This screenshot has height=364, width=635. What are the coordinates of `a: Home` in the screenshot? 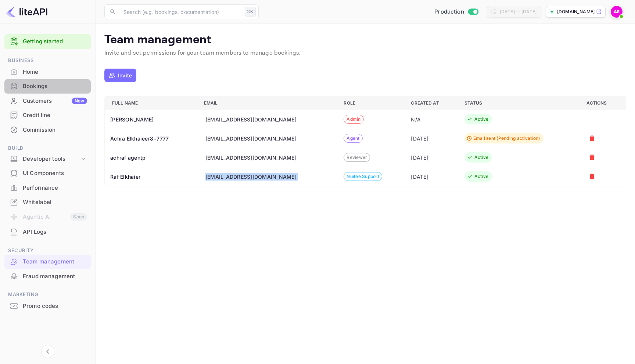 It's located at (47, 71).